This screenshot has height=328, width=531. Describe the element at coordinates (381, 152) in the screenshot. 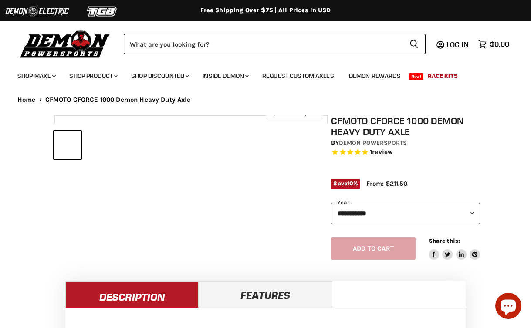

I see `span: 1 reviews` at that location.